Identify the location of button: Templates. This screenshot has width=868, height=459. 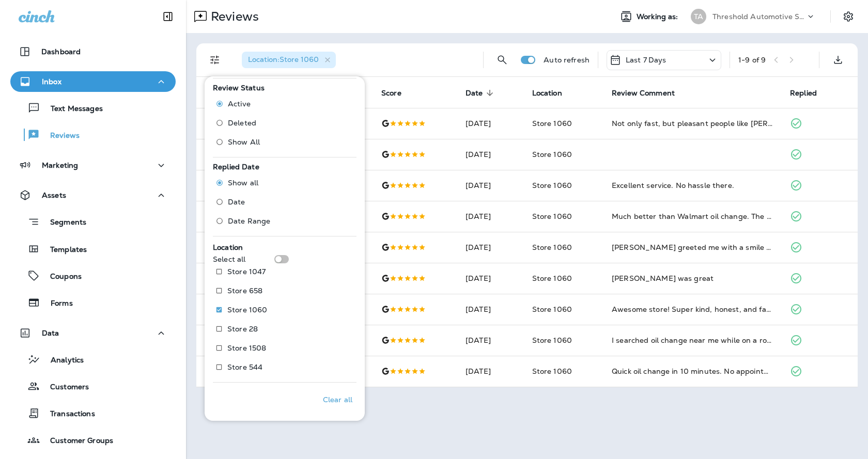
(93, 249).